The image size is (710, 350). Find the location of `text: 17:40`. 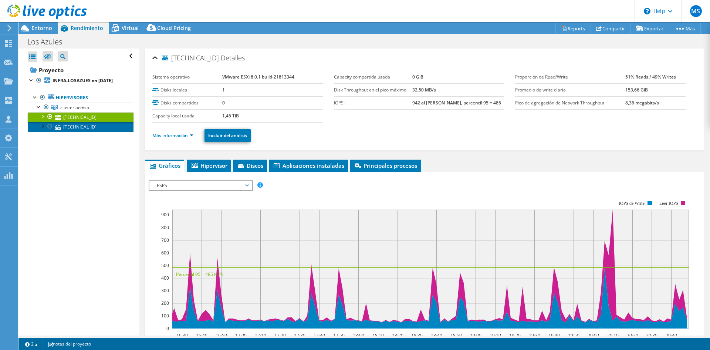

text: 17:40 is located at coordinates (319, 335).